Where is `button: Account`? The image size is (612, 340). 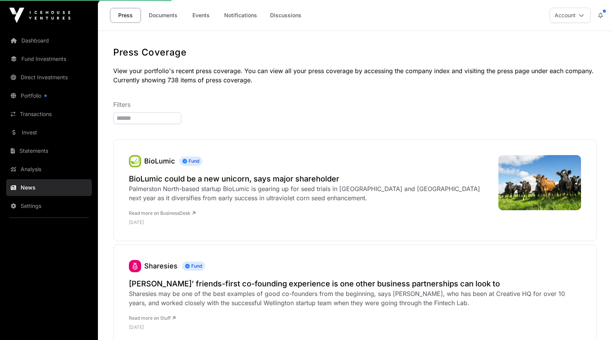 button: Account is located at coordinates (570, 15).